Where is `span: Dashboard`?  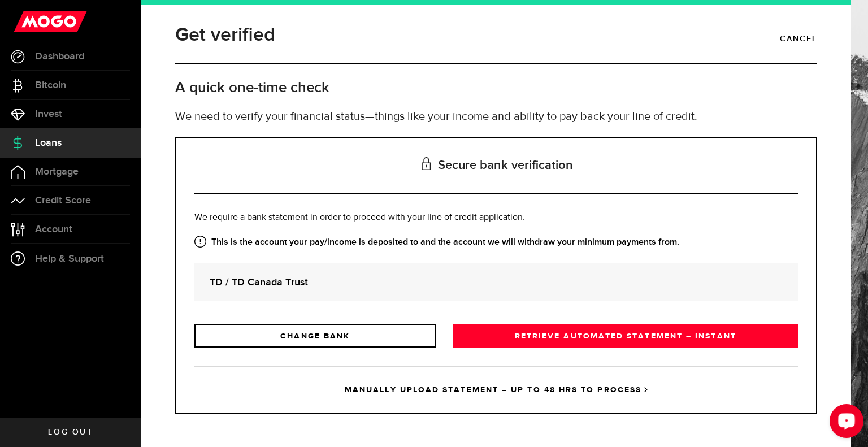 span: Dashboard is located at coordinates (59, 56).